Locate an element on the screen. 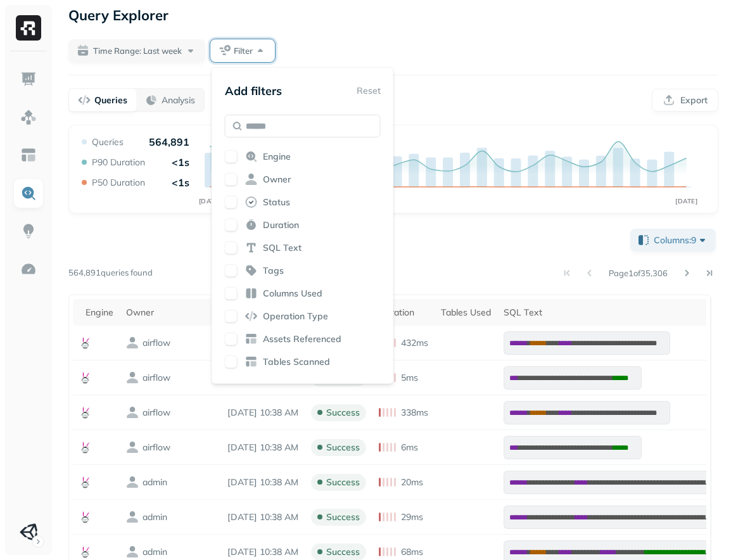 The width and height of the screenshot is (731, 560). img: Assets is located at coordinates (28, 117).